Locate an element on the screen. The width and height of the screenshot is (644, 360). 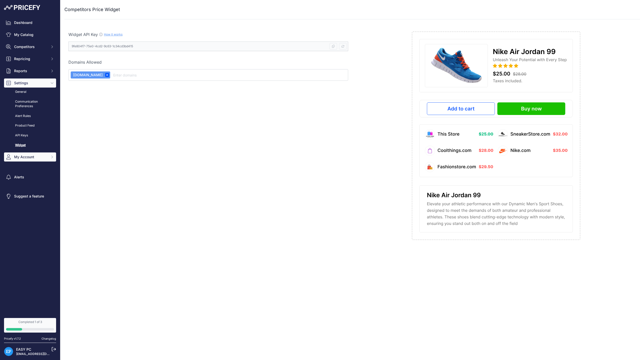
a: Suggest a feature is located at coordinates (30, 196).